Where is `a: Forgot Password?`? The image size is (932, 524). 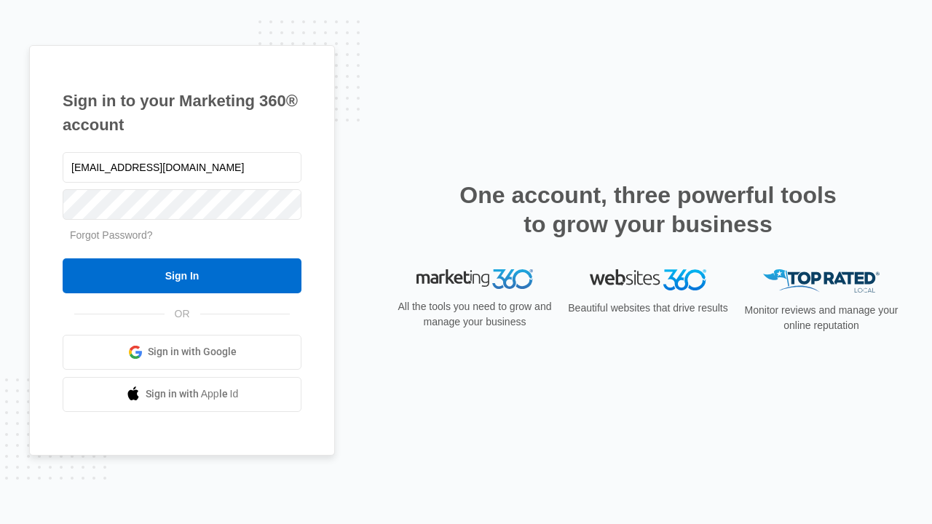
a: Forgot Password? is located at coordinates (111, 235).